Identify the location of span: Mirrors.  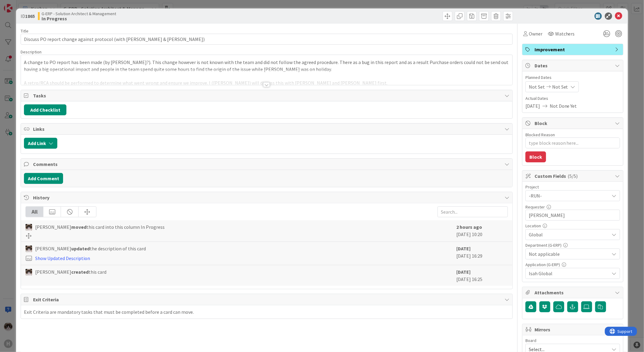
(573, 329).